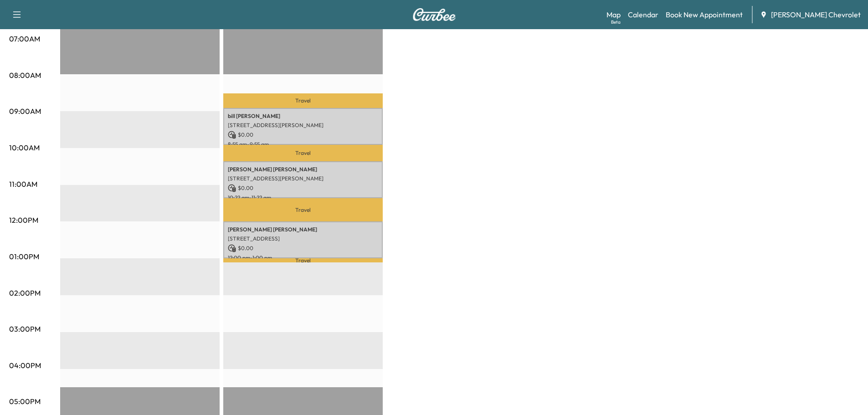  Describe the element at coordinates (303, 258) in the screenshot. I see `p: 12:00 pm - 1:00 pm` at that location.